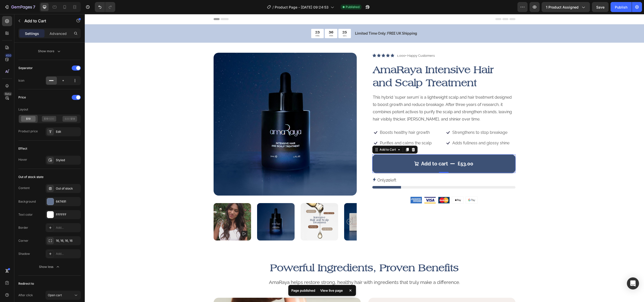  Describe the element at coordinates (50, 267) in the screenshot. I see `button: Show less` at that location.